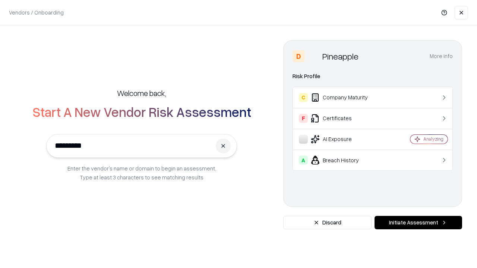  What do you see at coordinates (343, 160) in the screenshot?
I see `div: Breach History` at bounding box center [343, 160].